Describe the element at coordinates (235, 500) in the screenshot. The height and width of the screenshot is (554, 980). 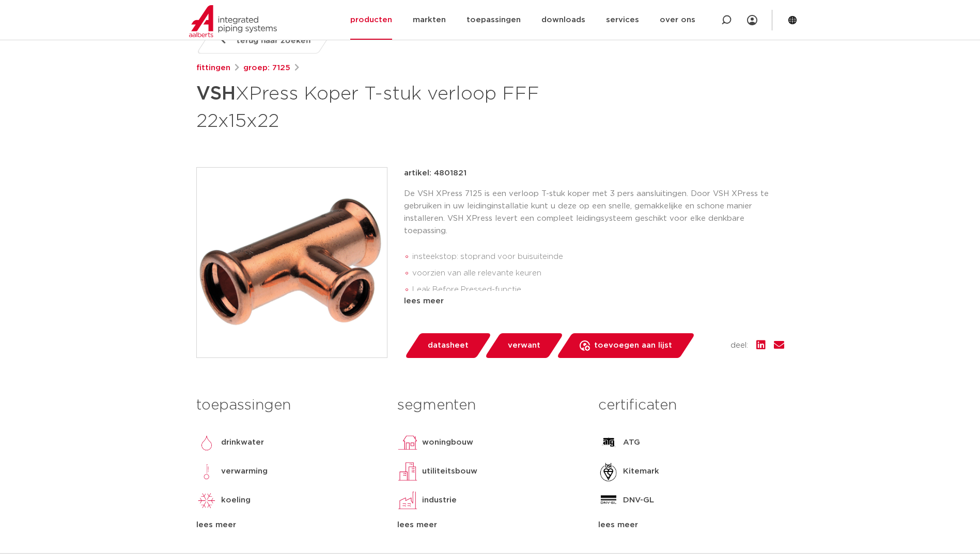
I see `p: koeling` at that location.